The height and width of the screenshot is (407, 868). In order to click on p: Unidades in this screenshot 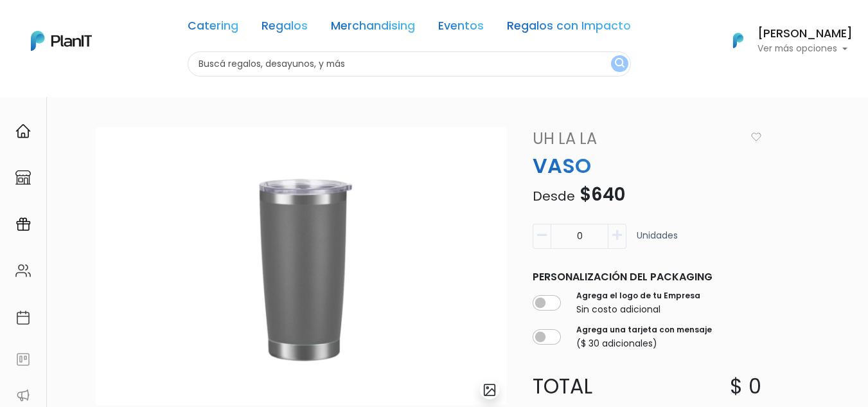, I will do `click(658, 241)`.